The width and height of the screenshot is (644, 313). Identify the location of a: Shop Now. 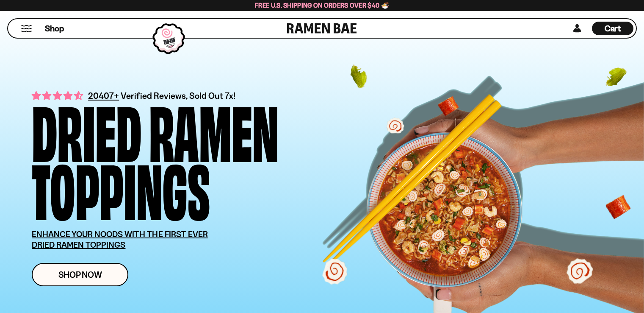
(80, 274).